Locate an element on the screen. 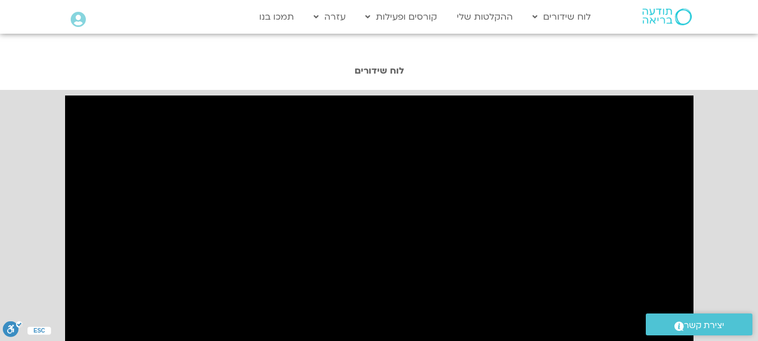  img: תודעה בריאה is located at coordinates (667, 17).